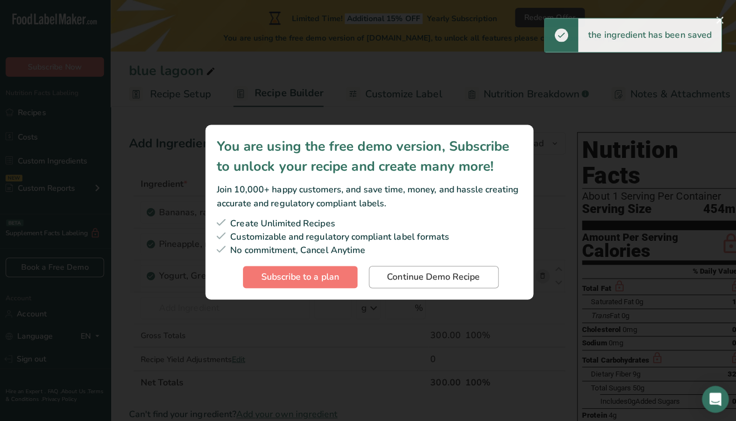 Image resolution: width=736 pixels, height=421 pixels. What do you see at coordinates (368, 155) in the screenshot?
I see `div: You are using the free demo version, Subscribe to unlock your recipe and create many more!` at bounding box center [368, 155].